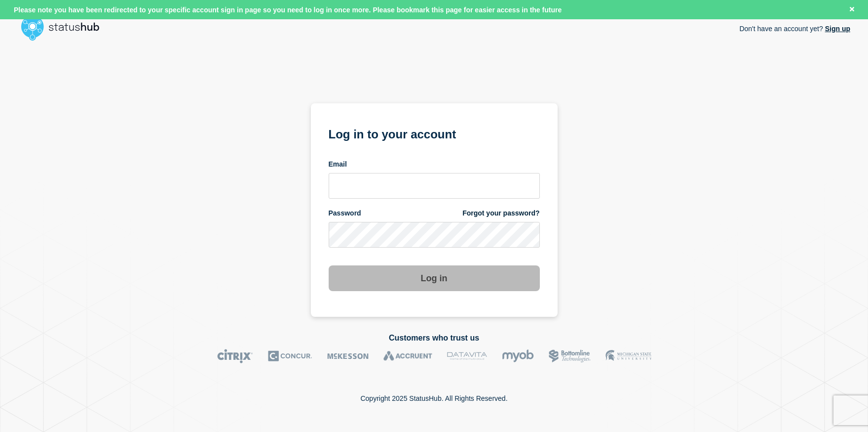 Image resolution: width=868 pixels, height=432 pixels. Describe the element at coordinates (434, 235) in the screenshot. I see `input: password input` at that location.